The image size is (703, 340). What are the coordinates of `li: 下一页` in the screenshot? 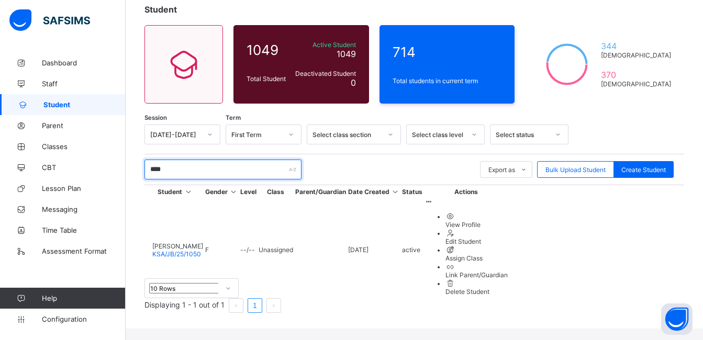 It's located at (274, 306).